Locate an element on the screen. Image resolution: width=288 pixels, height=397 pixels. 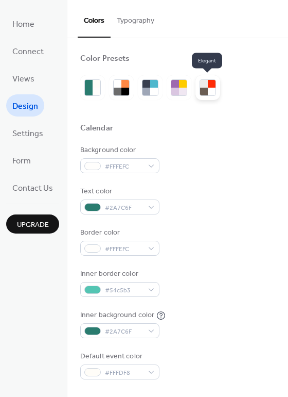
span: Form is located at coordinates (22, 161).